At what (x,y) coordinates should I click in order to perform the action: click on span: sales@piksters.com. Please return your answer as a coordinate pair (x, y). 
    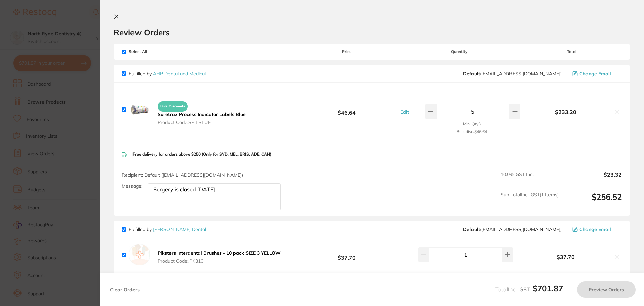
    Looking at the image, I should click on (512, 230).